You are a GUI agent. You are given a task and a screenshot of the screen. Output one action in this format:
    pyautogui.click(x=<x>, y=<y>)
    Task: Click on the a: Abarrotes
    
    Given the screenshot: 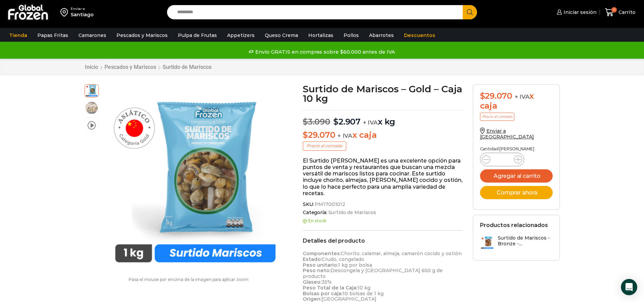 What is the action you would take?
    pyautogui.click(x=381, y=35)
    